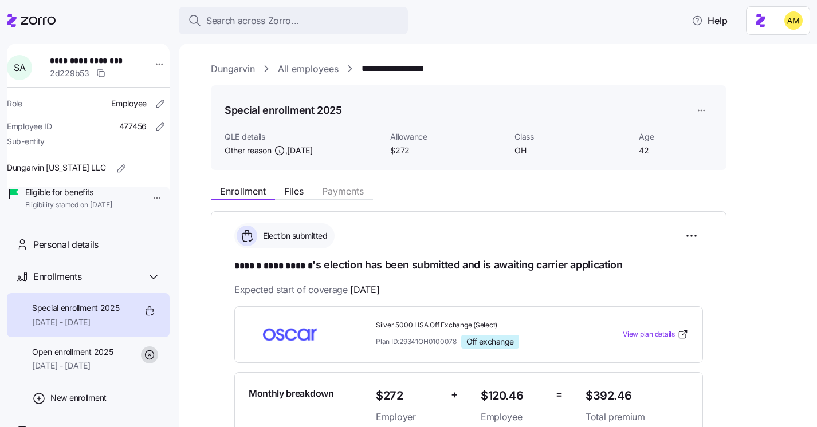 This screenshot has width=817, height=427. What do you see at coordinates (133, 127) in the screenshot?
I see `span: 477456` at bounding box center [133, 127].